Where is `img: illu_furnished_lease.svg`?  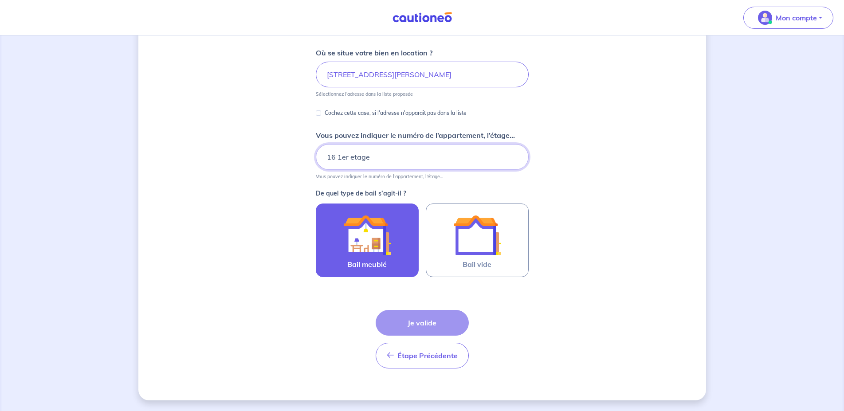
img: illu_furnished_lease.svg is located at coordinates (367, 235).